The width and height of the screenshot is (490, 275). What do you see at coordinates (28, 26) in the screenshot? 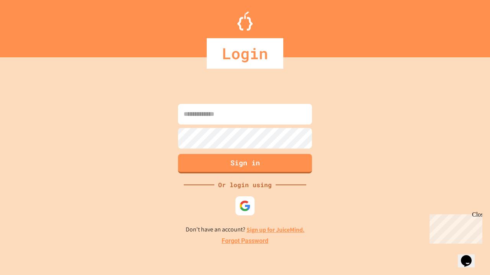
I see `div: Chat with us now!Close` at bounding box center [28, 26].